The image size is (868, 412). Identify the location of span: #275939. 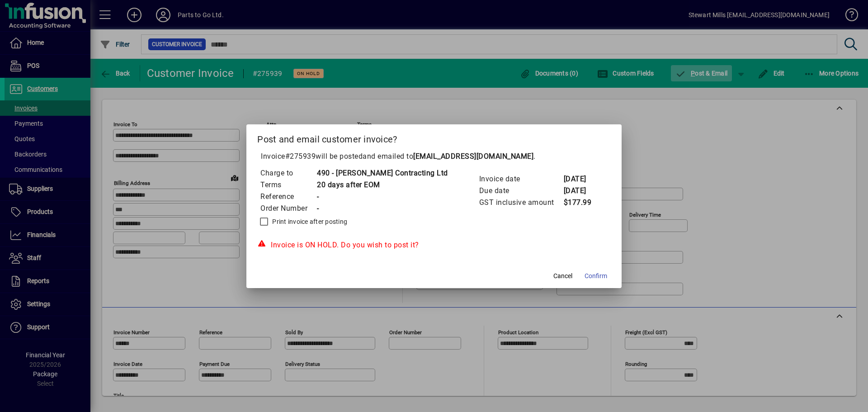
(301, 156).